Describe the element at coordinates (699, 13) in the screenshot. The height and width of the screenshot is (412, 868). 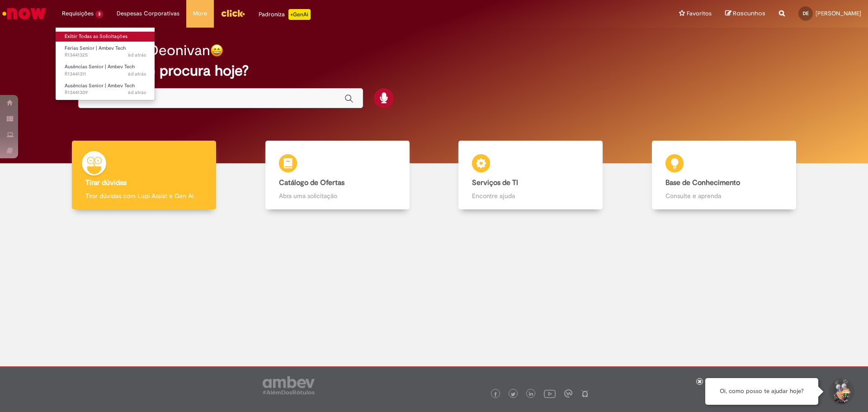
I see `span: Favoritos` at that location.